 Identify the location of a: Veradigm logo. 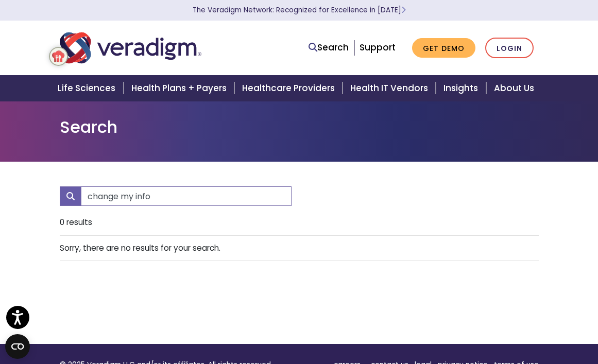
(130, 48).